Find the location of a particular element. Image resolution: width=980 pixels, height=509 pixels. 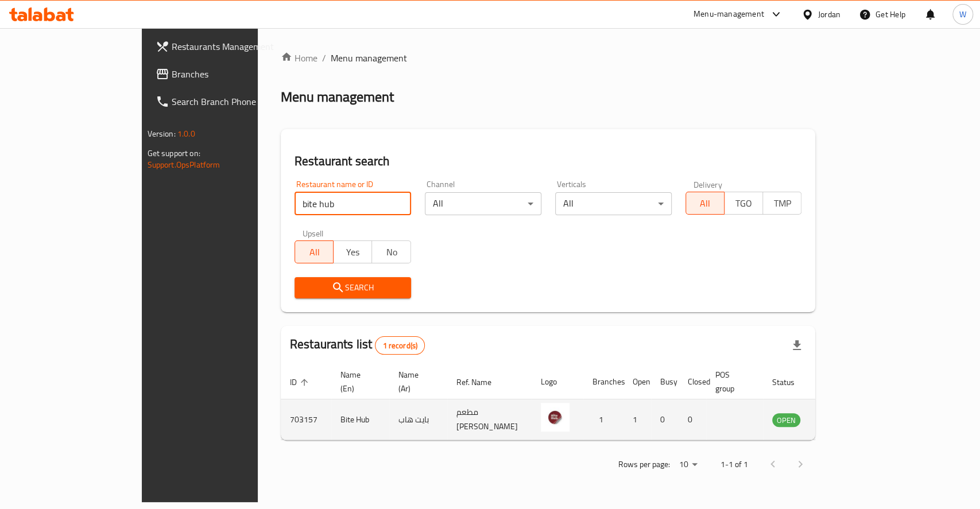

div: Export file is located at coordinates (797, 345).